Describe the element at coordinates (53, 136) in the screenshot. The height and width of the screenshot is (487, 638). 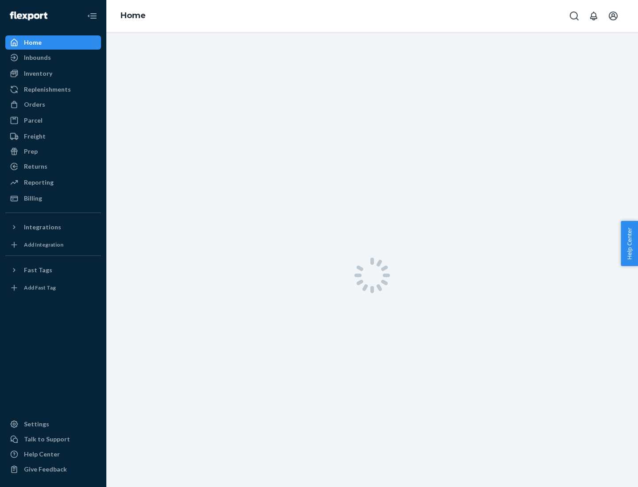
I see `a: Freight` at that location.